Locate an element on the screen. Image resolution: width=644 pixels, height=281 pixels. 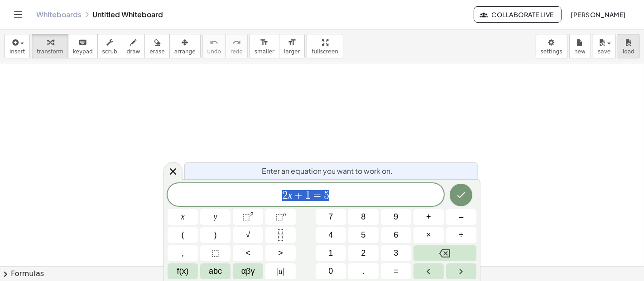
sup: n is located at coordinates (284, 214).